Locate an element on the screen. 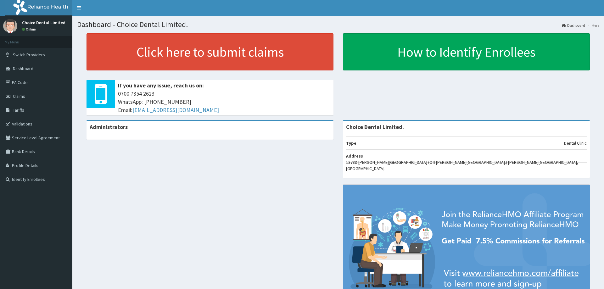 The width and height of the screenshot is (604, 289). b: Type is located at coordinates (351, 143).